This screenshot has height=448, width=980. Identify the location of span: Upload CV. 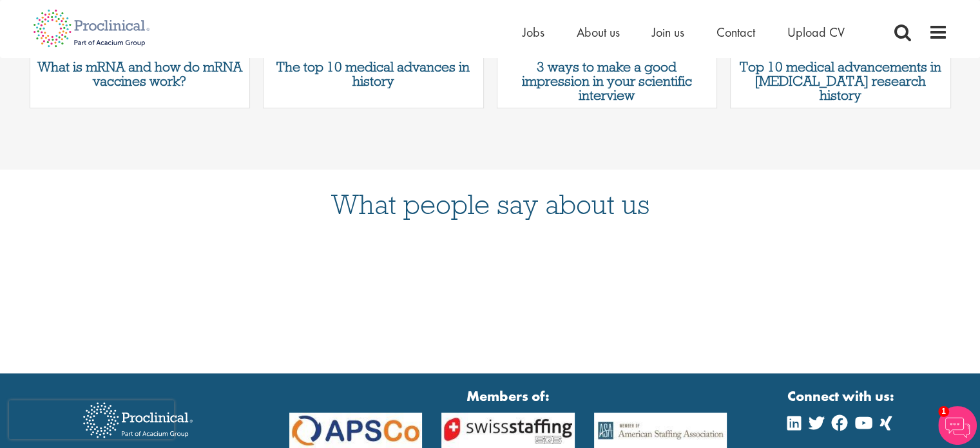
(815, 32).